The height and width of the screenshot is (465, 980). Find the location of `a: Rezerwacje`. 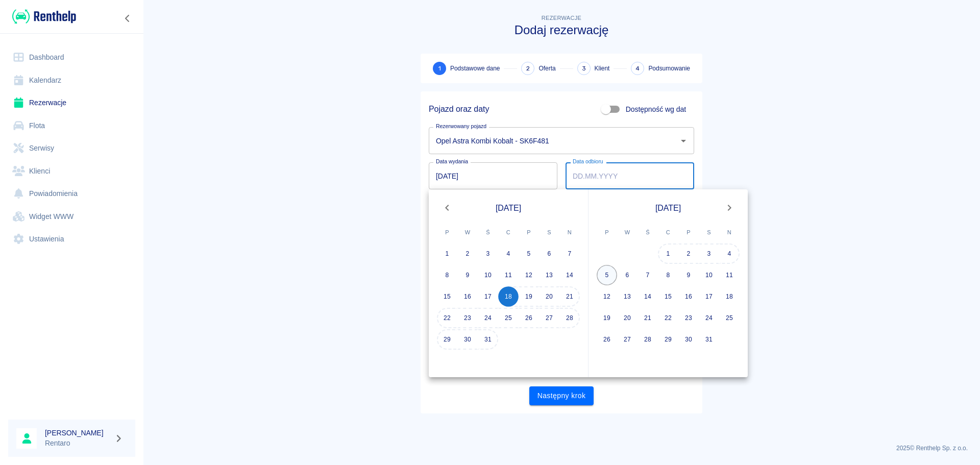

a: Rezerwacje is located at coordinates (72, 102).